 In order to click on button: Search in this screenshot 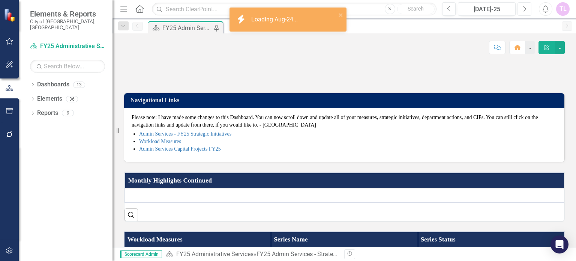, I will do `click(416, 9)`.